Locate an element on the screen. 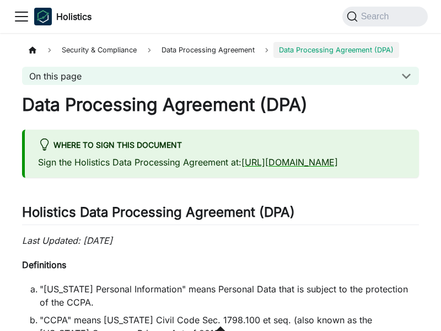 This screenshot has width=441, height=331. span: Security & Compliance is located at coordinates (99, 50).